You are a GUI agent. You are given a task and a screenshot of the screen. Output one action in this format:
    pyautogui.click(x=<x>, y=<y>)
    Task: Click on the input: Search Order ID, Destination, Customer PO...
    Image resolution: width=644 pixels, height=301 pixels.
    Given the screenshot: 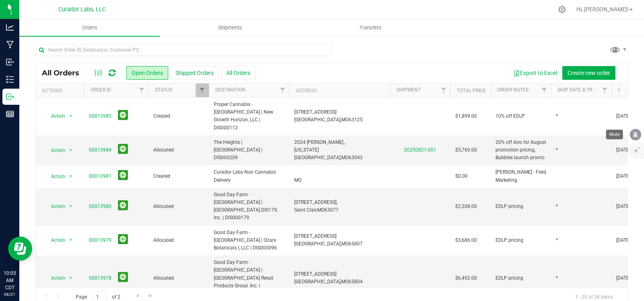 What is the action you would take?
    pyautogui.click(x=183, y=50)
    